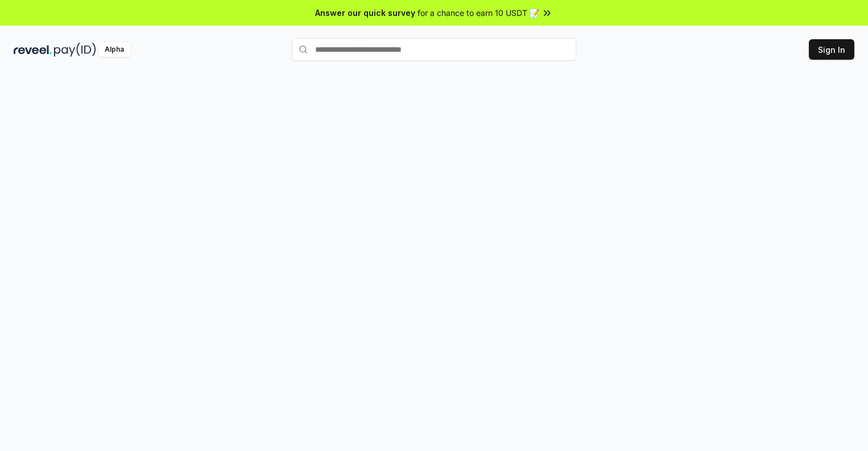 This screenshot has height=451, width=868. What do you see at coordinates (75, 50) in the screenshot?
I see `img: pay_id` at bounding box center [75, 50].